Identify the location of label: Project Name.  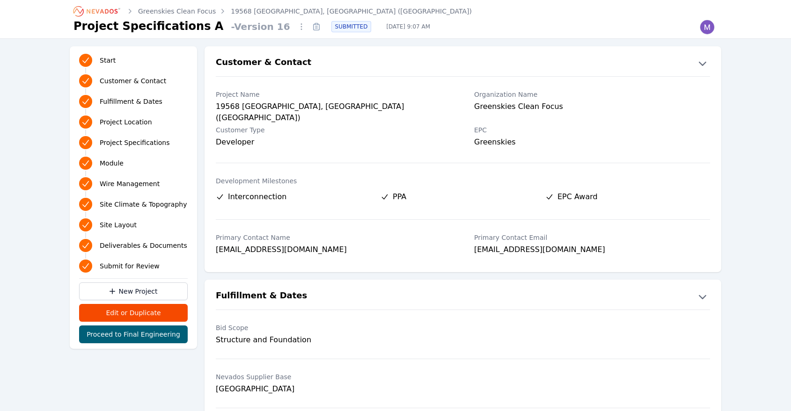
(334, 95).